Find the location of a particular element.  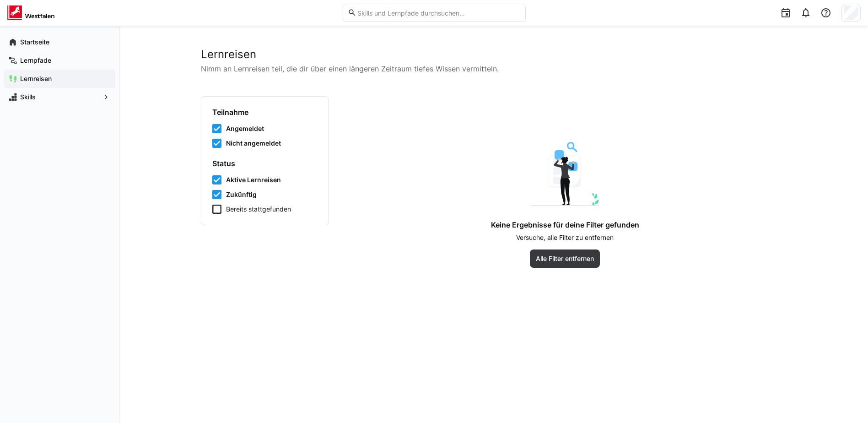

p: Nimm an Lernreisen teil, die dir über einen längeren Zeitraum tiefes Wissen vermitteln. is located at coordinates (494, 69).